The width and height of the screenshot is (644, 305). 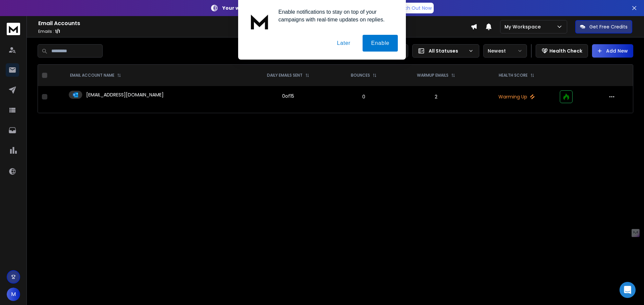 What do you see at coordinates (14, 295) in the screenshot?
I see `button: M` at bounding box center [14, 295].